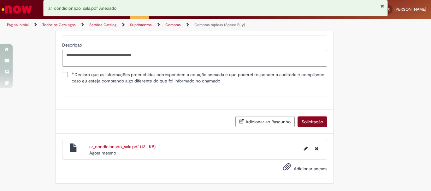  I want to click on button: Excluir ar_condicionado_sala.pdf, so click(316, 149).